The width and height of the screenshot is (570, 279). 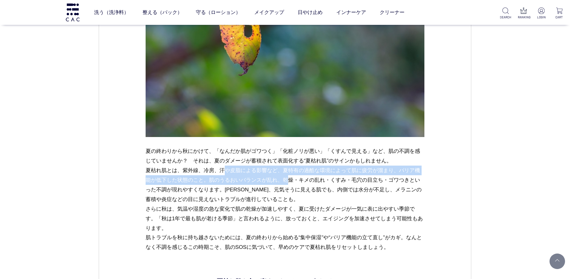 I want to click on a: 日やけ止め, so click(x=310, y=12).